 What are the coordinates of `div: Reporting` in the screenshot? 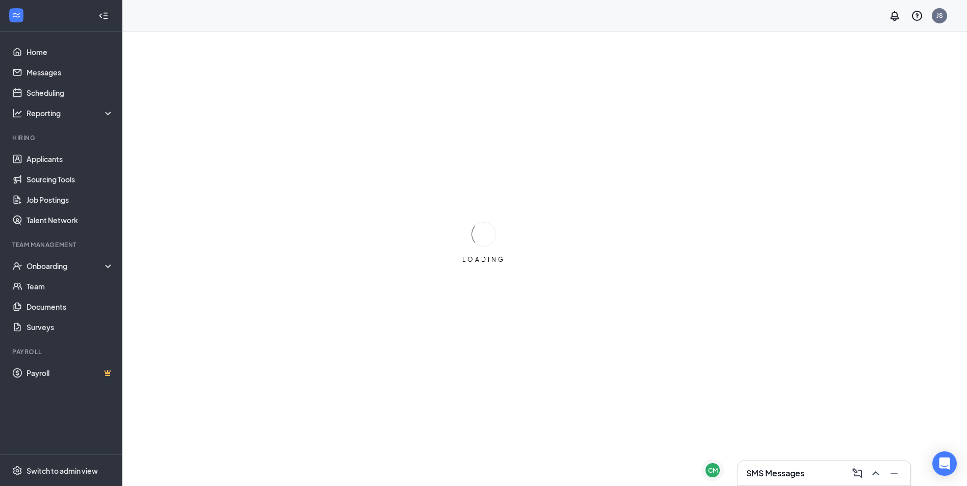 It's located at (70, 113).